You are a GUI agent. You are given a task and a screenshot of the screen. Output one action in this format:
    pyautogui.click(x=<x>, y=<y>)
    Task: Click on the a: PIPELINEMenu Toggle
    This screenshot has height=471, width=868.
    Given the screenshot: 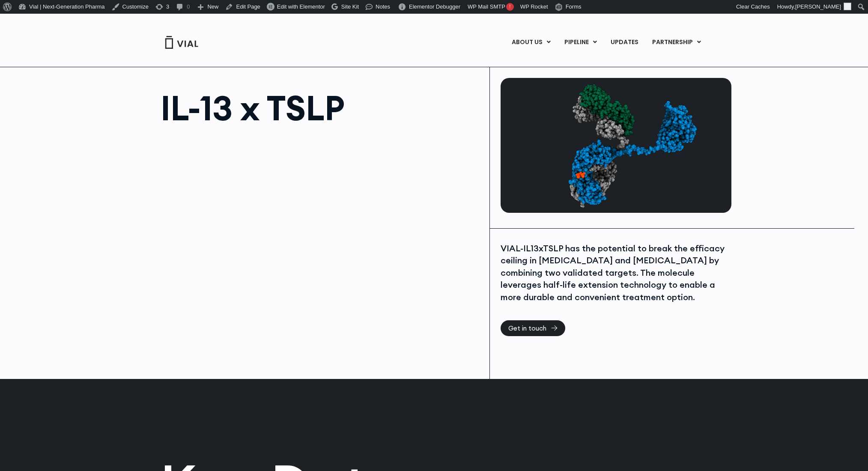 What is the action you would take?
    pyautogui.click(x=580, y=42)
    